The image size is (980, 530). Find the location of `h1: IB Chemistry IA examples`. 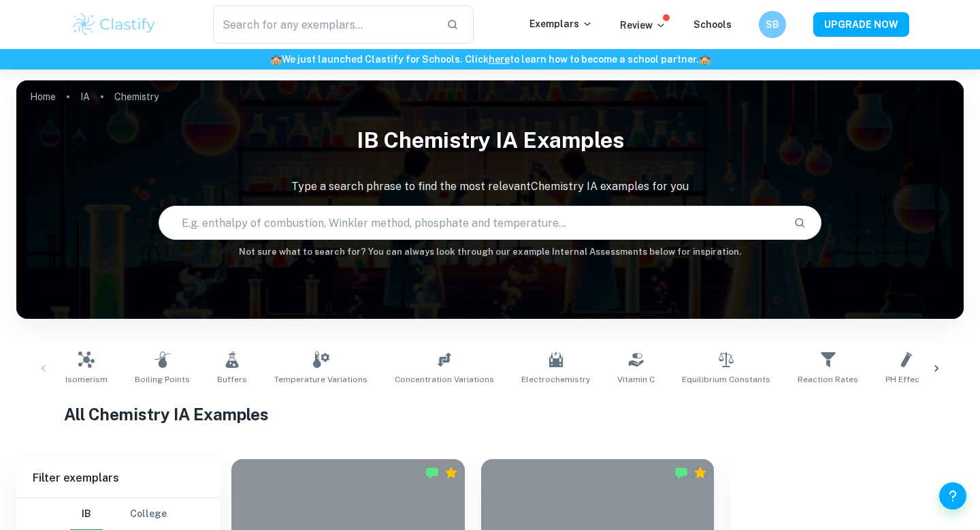

h1: IB Chemistry IA examples is located at coordinates (490, 140).